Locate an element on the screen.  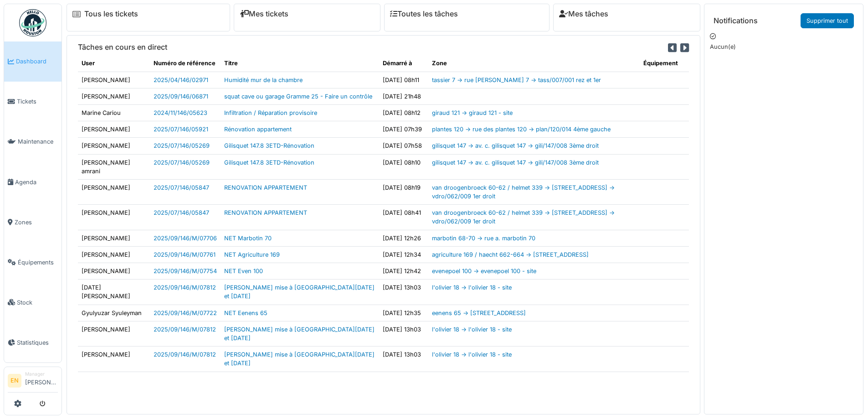
a: gilisquet 147 -> av. c. gilisquet 147 -> gili/147/008 3ème droit is located at coordinates (515, 146).